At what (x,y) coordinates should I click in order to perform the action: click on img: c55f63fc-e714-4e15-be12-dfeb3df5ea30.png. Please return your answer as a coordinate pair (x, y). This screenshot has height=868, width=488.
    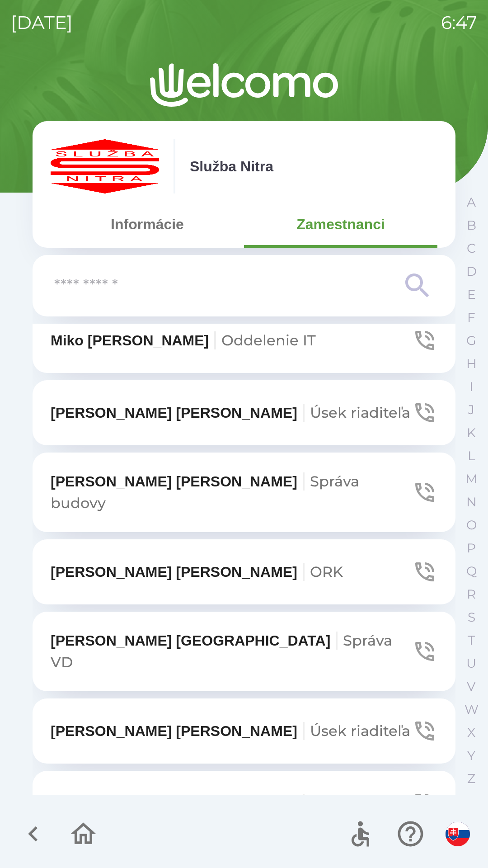
    Looking at the image, I should click on (105, 167).